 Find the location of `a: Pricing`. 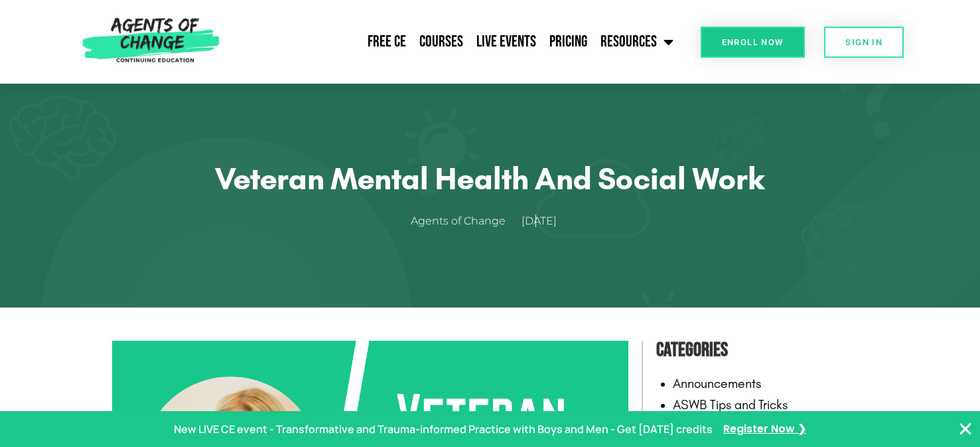

a: Pricing is located at coordinates (568, 42).